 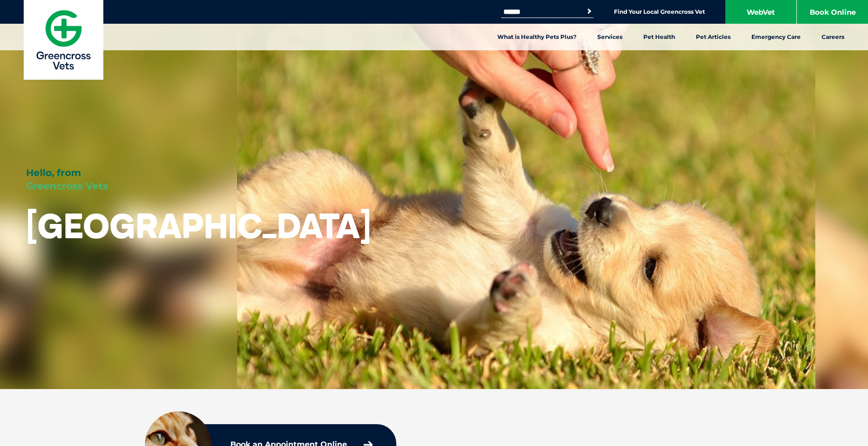 I want to click on span: Hello, from, so click(x=53, y=173).